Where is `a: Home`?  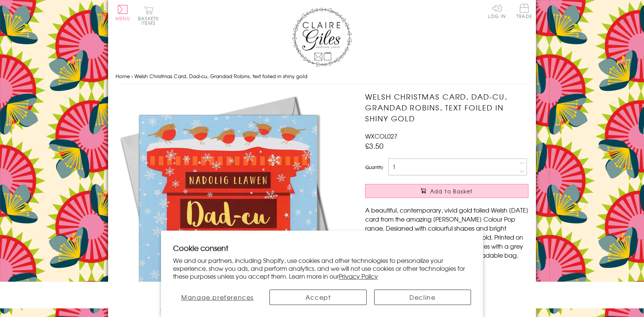
a: Home is located at coordinates (123, 76).